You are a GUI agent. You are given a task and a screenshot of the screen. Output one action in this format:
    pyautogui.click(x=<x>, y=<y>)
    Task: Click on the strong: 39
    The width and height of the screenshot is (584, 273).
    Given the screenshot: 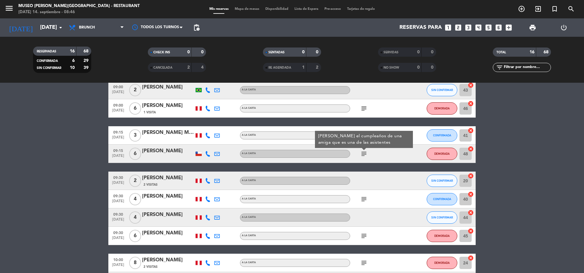 What is the action you would take?
    pyautogui.click(x=87, y=68)
    